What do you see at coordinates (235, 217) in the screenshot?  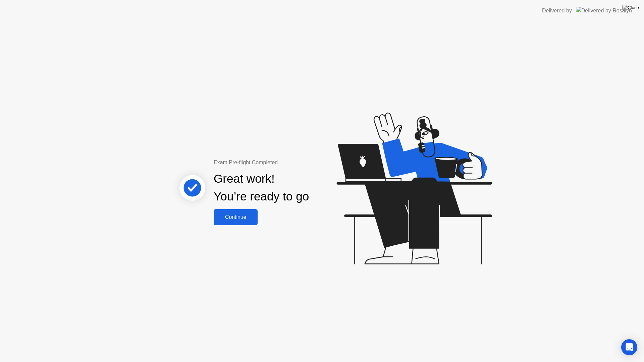 I see `div: Continue` at bounding box center [235, 217].